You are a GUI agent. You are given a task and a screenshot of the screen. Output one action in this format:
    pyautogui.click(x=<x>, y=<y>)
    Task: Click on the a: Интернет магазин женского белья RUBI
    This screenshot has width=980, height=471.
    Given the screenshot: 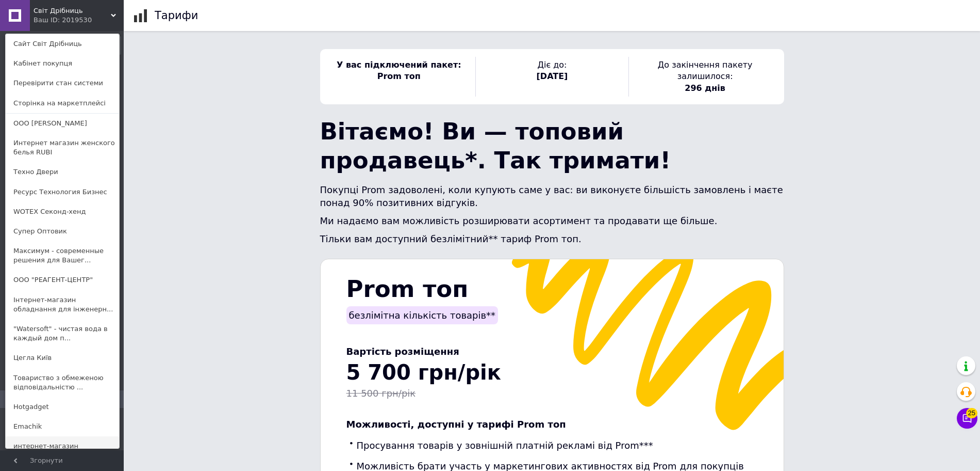 What is the action you would take?
    pyautogui.click(x=62, y=147)
    